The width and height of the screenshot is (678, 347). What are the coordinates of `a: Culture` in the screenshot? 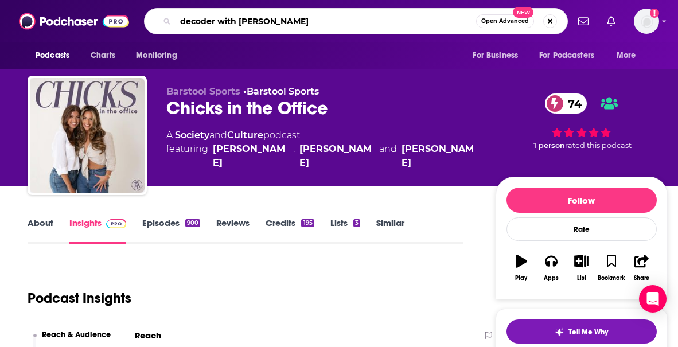 It's located at (245, 135).